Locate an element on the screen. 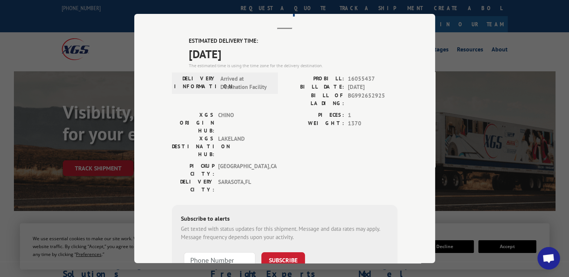 This screenshot has height=277, width=569. span: SARASOTA , FL is located at coordinates (243, 186).